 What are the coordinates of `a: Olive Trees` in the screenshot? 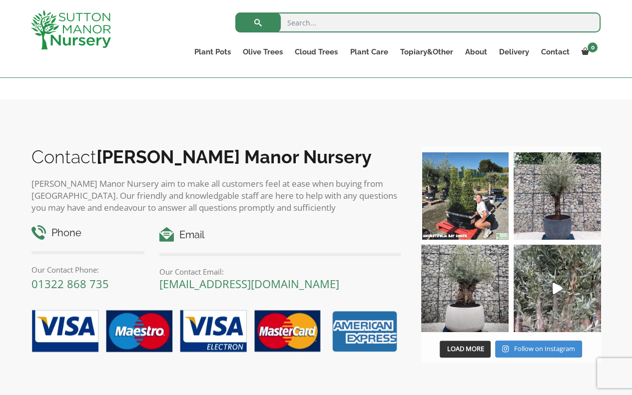 It's located at (263, 52).